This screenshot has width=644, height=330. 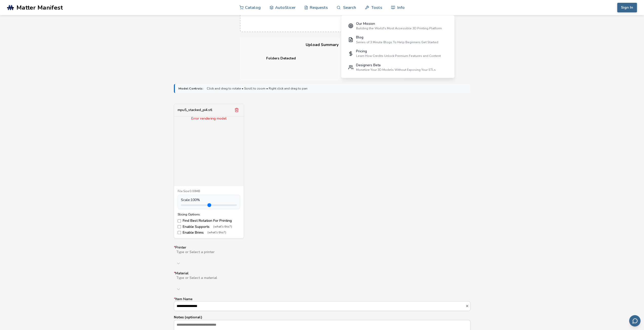 I want to click on strong: Model Controls:, so click(x=191, y=88).